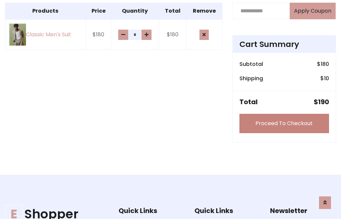  Describe the element at coordinates (135, 11) in the screenshot. I see `th: Quantity` at that location.